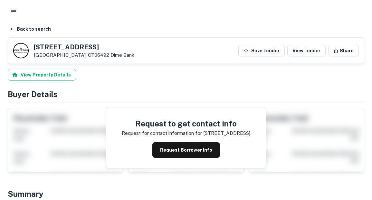  I want to click on button: View Property Details, so click(42, 75).